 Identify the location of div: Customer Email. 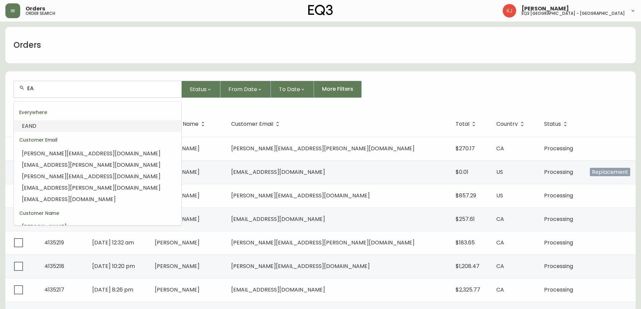
(98, 140).